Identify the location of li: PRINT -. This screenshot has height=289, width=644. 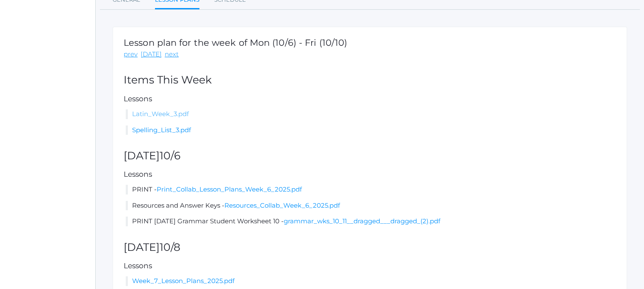
(371, 189).